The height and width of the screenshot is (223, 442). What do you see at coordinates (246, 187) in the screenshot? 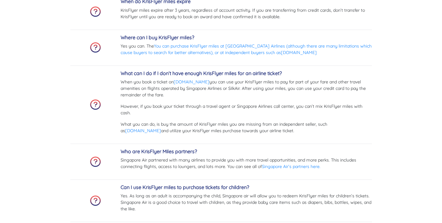
I see `h5: Can I use KrisFlyer miles to purchase tickets for children?` at bounding box center [246, 187].